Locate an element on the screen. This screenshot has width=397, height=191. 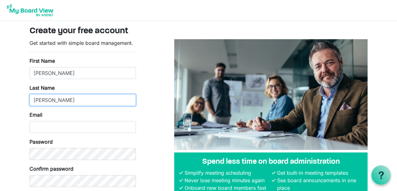
label: First Name is located at coordinates (42, 61).